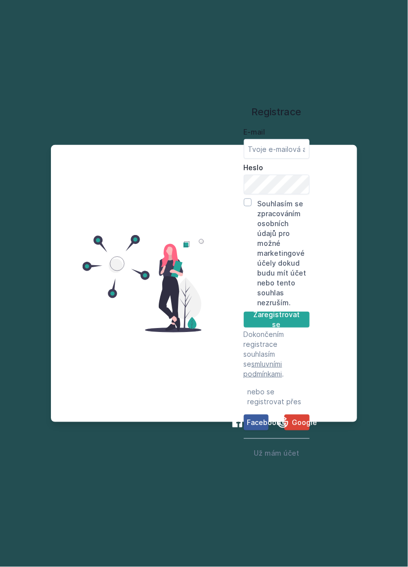  What do you see at coordinates (263, 369) in the screenshot?
I see `span: smluvními podmínkami` at bounding box center [263, 369].